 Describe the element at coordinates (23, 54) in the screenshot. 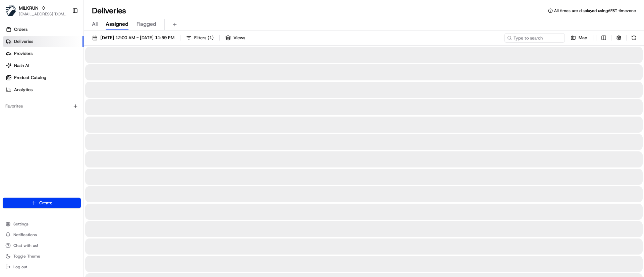

I see `span: Providers` at that location.